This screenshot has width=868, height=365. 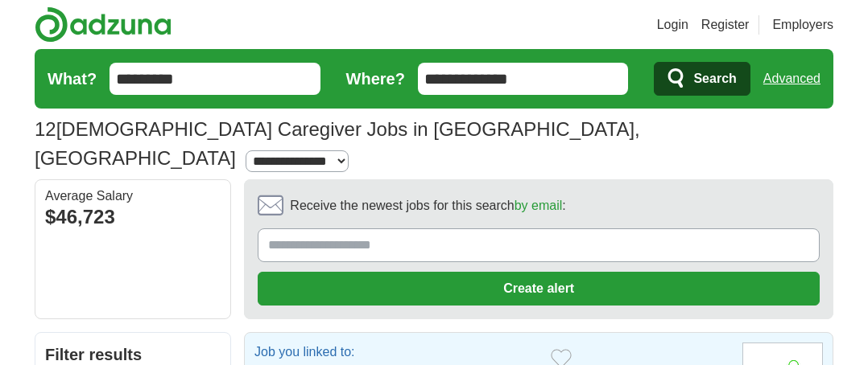 I want to click on a: Register, so click(x=726, y=25).